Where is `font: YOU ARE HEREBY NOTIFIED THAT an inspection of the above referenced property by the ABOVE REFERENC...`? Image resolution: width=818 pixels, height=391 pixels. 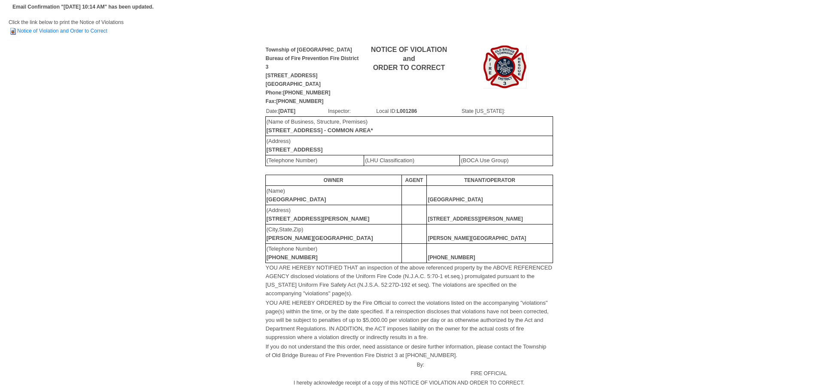
font: YOU ARE HEREBY NOTIFIED THAT an inspection of the above referenced property by the ABOVE REFERENC... is located at coordinates (409, 280).